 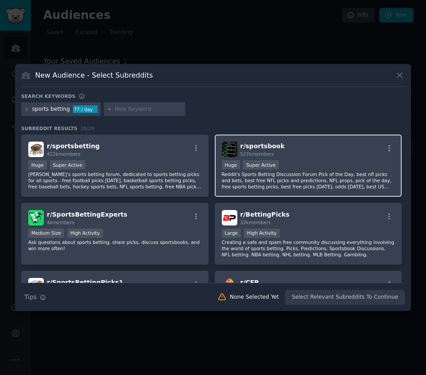 What do you see at coordinates (35, 297) in the screenshot?
I see `button: Tips` at bounding box center [35, 297].